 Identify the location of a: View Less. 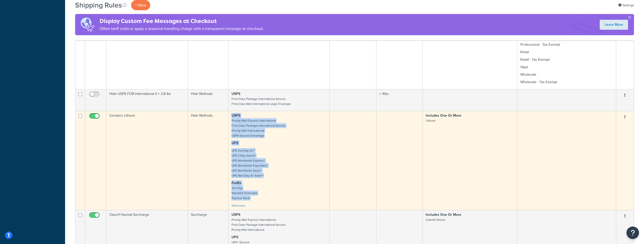
(238, 206).